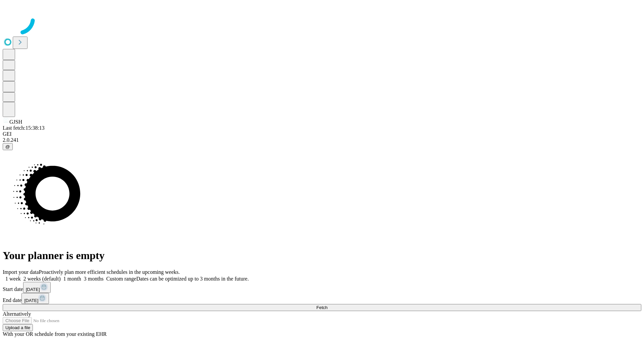 The image size is (644, 362). What do you see at coordinates (72, 279) in the screenshot?
I see `span: 1 month` at bounding box center [72, 279].